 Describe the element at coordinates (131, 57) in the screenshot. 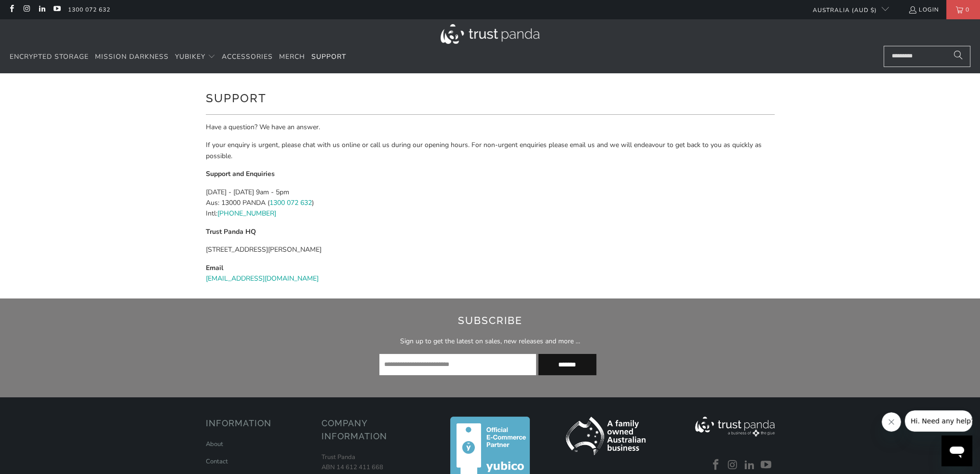

I see `span: Mission Darkness` at that location.